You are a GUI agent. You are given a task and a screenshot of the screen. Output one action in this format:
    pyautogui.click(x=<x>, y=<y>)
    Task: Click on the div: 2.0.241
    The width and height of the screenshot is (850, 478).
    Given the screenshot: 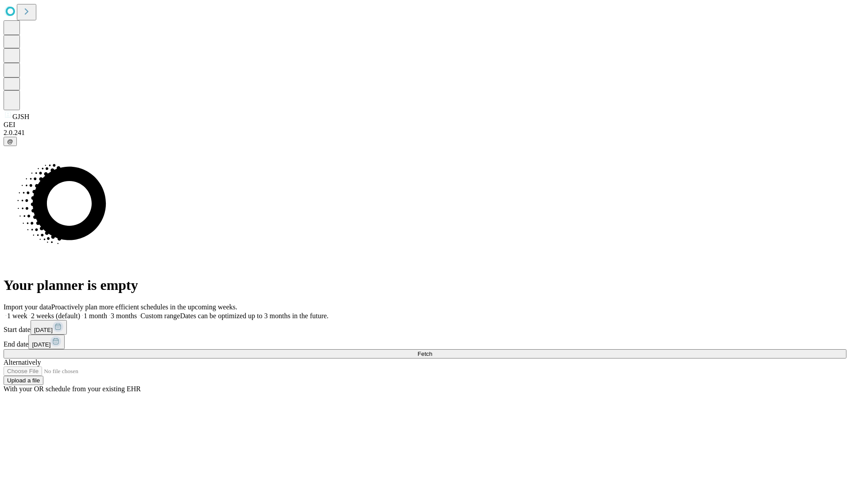 What is the action you would take?
    pyautogui.click(x=425, y=133)
    